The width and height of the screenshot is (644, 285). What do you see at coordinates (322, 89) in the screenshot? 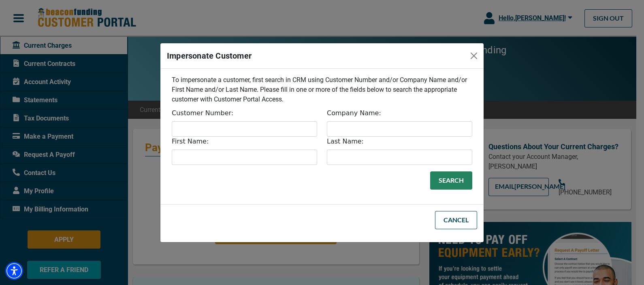
I see `p: To impersonate a customer, first search in CRM using Customer Number and/or Company Name and/or F...` at bounding box center [322, 89].